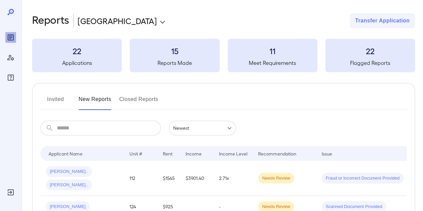 The image size is (423, 211). What do you see at coordinates (277, 154) in the screenshot?
I see `div: Recommendation` at bounding box center [277, 154].